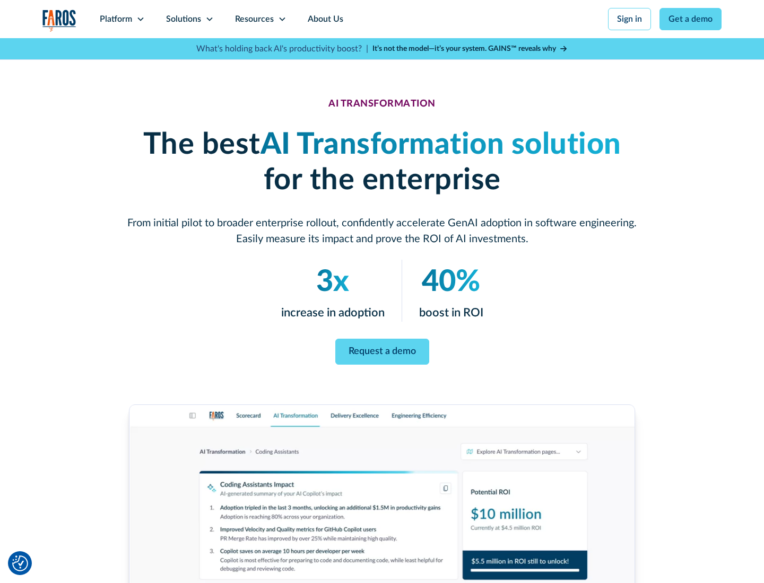  Describe the element at coordinates (690, 19) in the screenshot. I see `a: Get a demo` at that location.